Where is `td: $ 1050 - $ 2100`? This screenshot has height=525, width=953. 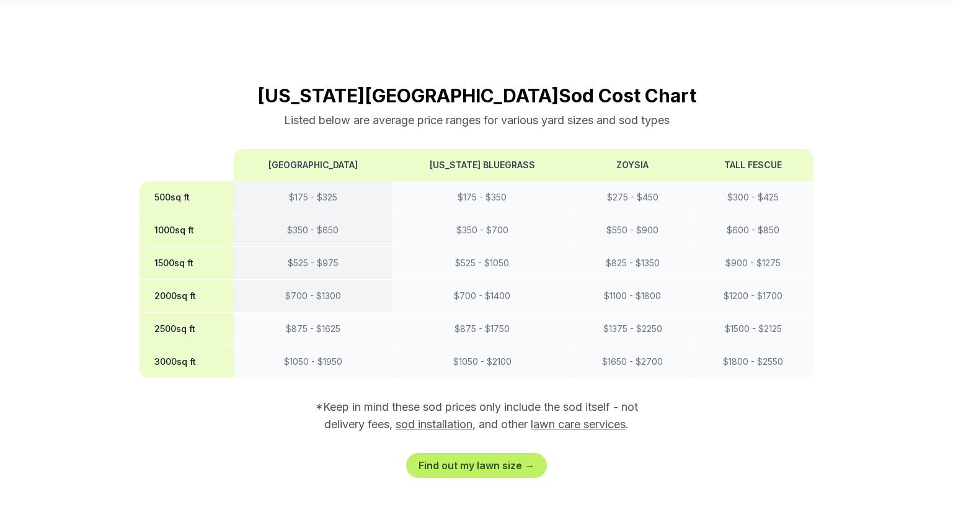 td: $ 1050 - $ 2100 is located at coordinates (482, 362).